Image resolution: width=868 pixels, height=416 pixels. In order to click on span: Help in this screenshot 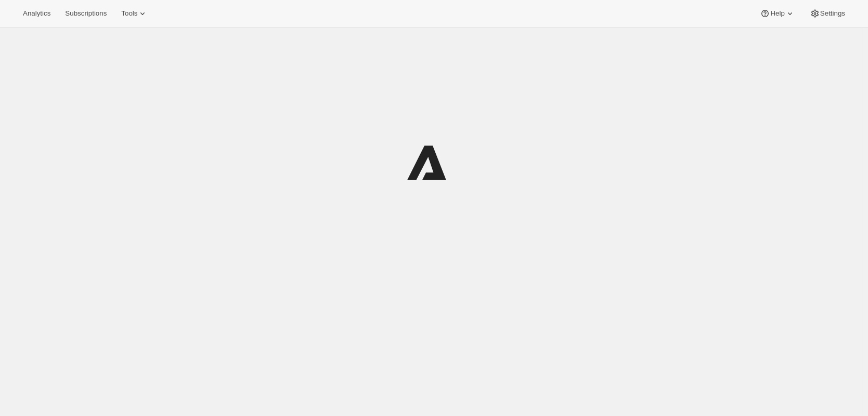, I will do `click(777, 13)`.